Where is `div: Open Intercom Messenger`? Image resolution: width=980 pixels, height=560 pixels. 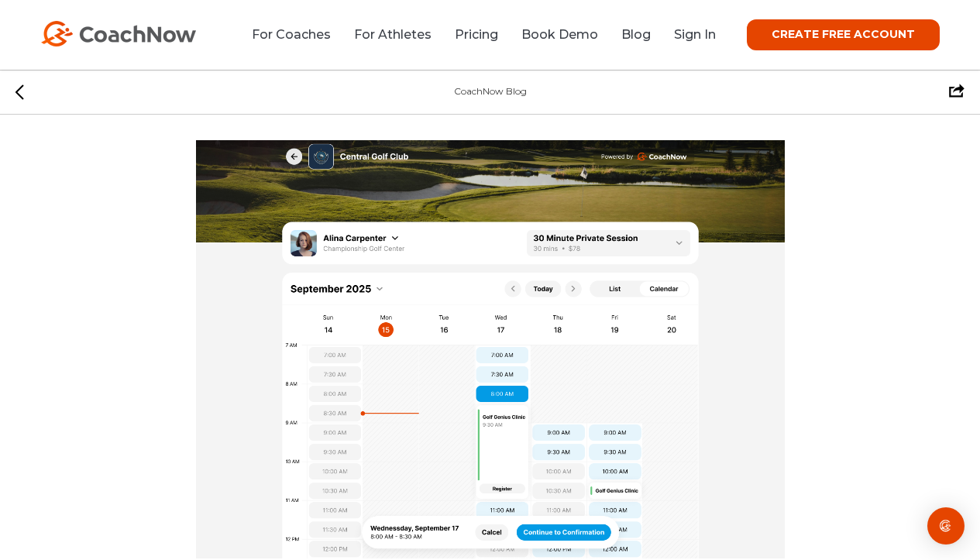 div: Open Intercom Messenger is located at coordinates (945, 526).